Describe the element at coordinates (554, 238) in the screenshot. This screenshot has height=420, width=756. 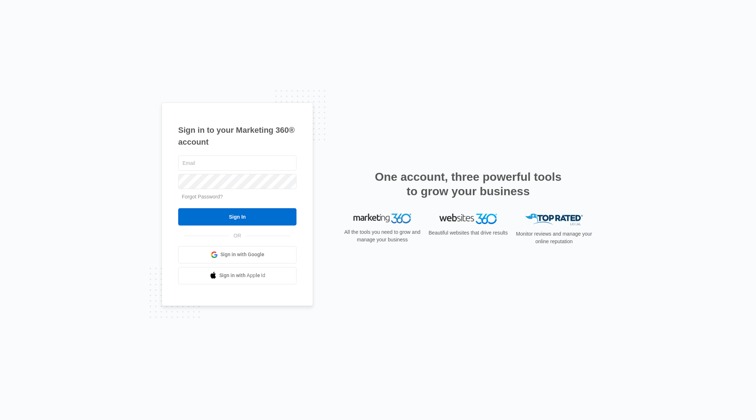
I see `p: Monitor reviews and manage your online reputation` at that location.